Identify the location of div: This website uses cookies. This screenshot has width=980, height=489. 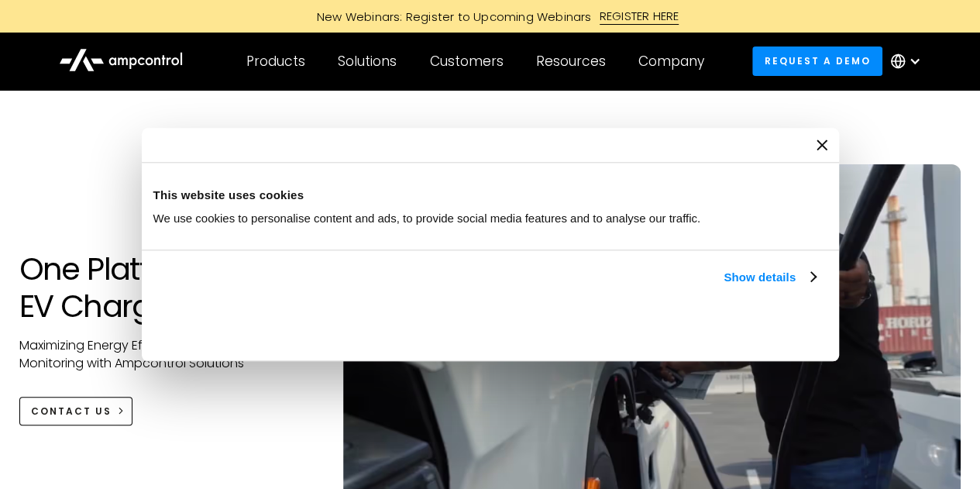
(490, 195).